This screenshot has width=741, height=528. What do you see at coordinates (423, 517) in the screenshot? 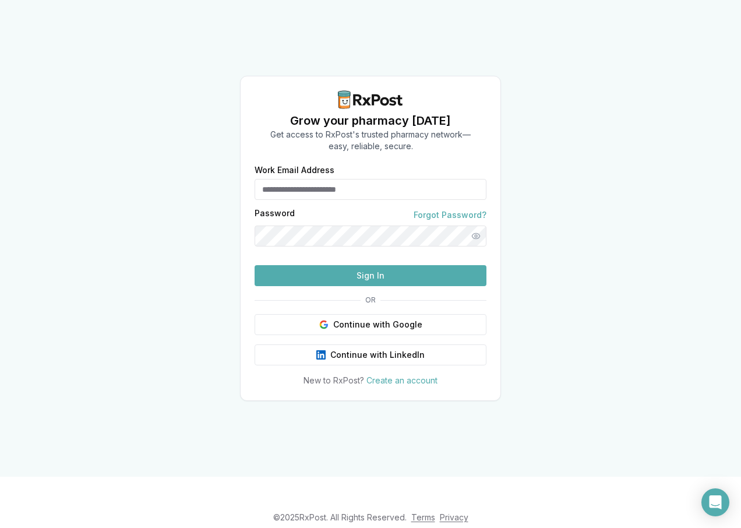
I see `a: Terms` at bounding box center [423, 517].